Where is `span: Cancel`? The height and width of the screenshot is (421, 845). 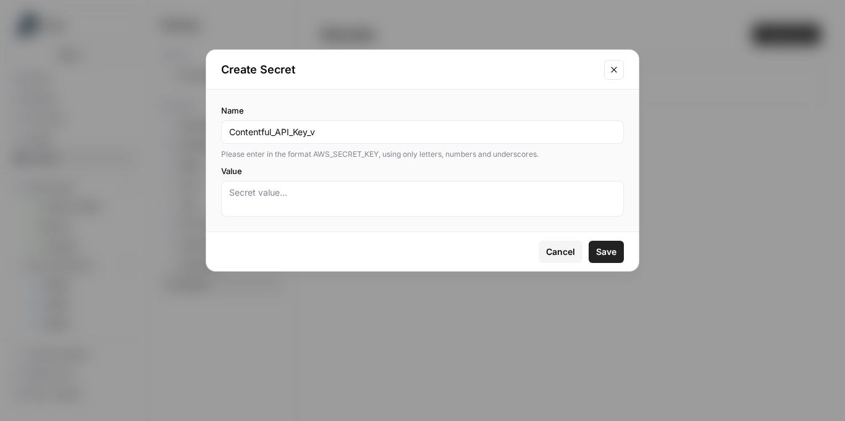
span: Cancel is located at coordinates (560, 252).